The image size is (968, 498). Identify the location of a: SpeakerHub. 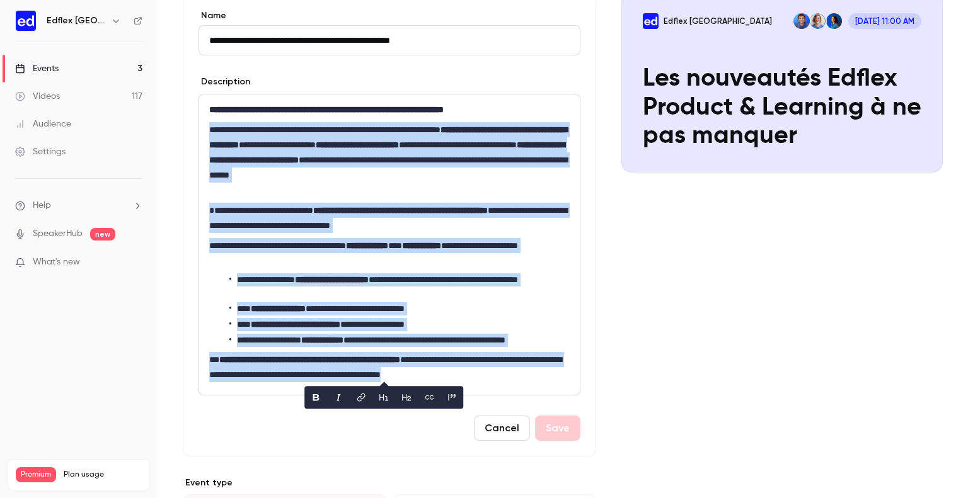
(57, 234).